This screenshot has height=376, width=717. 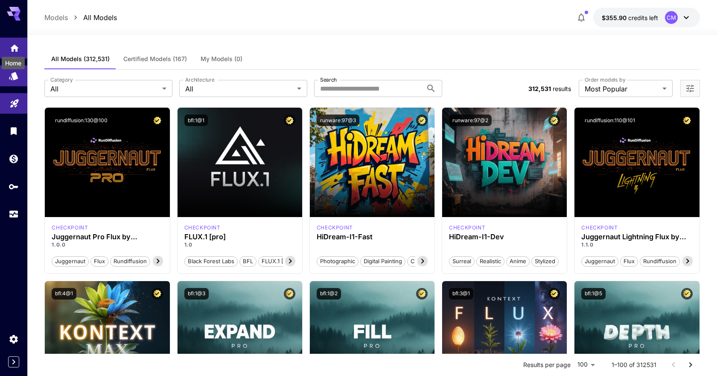 I want to click on button: Open more filters, so click(x=690, y=88).